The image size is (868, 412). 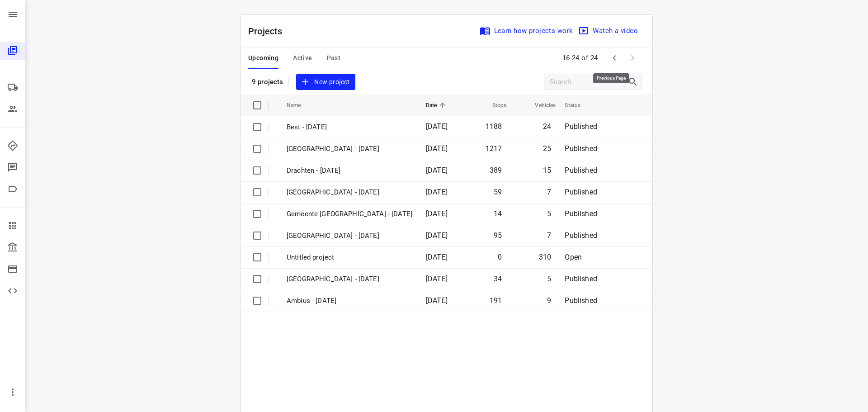 I want to click on span: 95, so click(x=498, y=235).